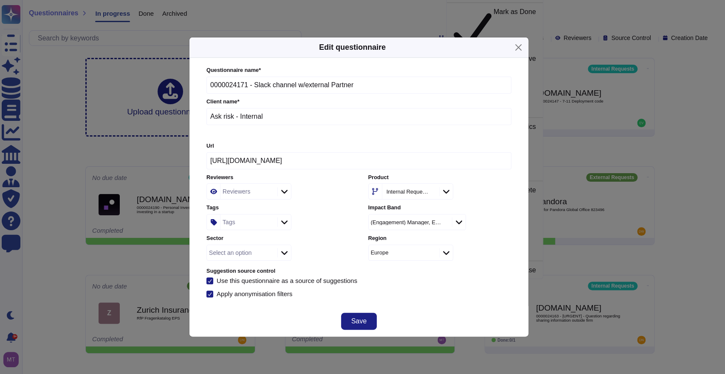 This screenshot has height=374, width=725. I want to click on input: Enter company name of the client, so click(359, 116).